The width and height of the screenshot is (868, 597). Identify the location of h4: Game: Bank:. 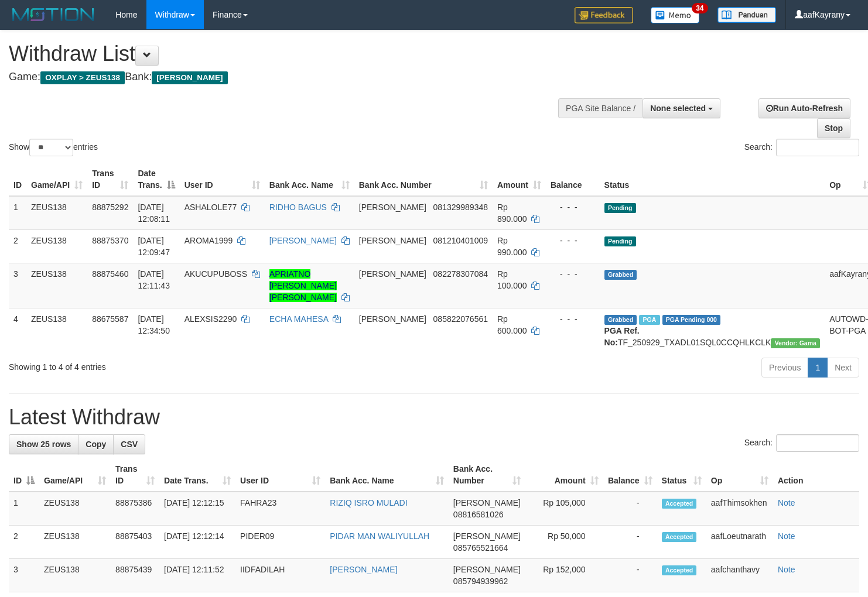
(288, 77).